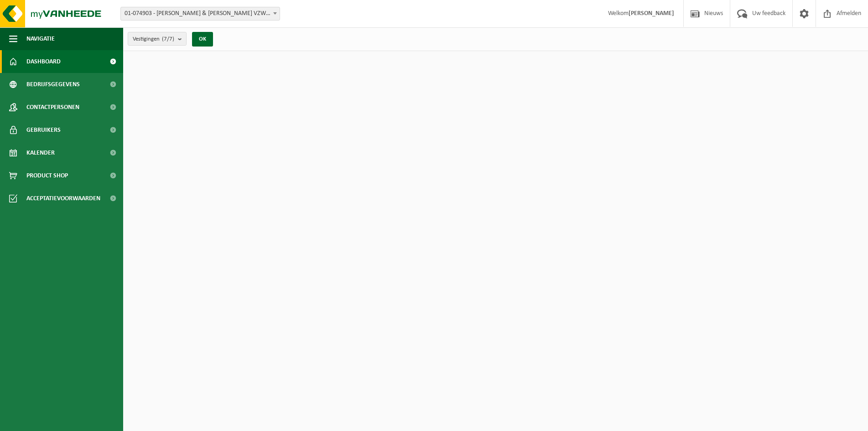 The height and width of the screenshot is (431, 868). What do you see at coordinates (53, 107) in the screenshot?
I see `span: Contactpersonen` at bounding box center [53, 107].